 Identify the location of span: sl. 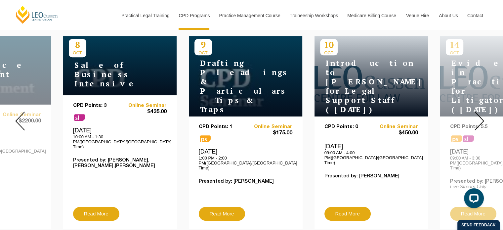
(79, 117).